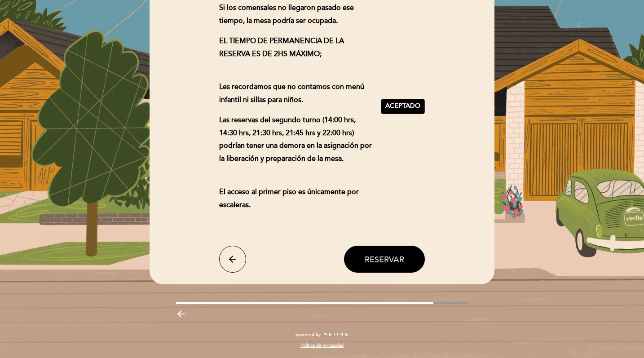 The image size is (644, 358). What do you see at coordinates (233, 259) in the screenshot?
I see `i: arrow_back` at bounding box center [233, 259].